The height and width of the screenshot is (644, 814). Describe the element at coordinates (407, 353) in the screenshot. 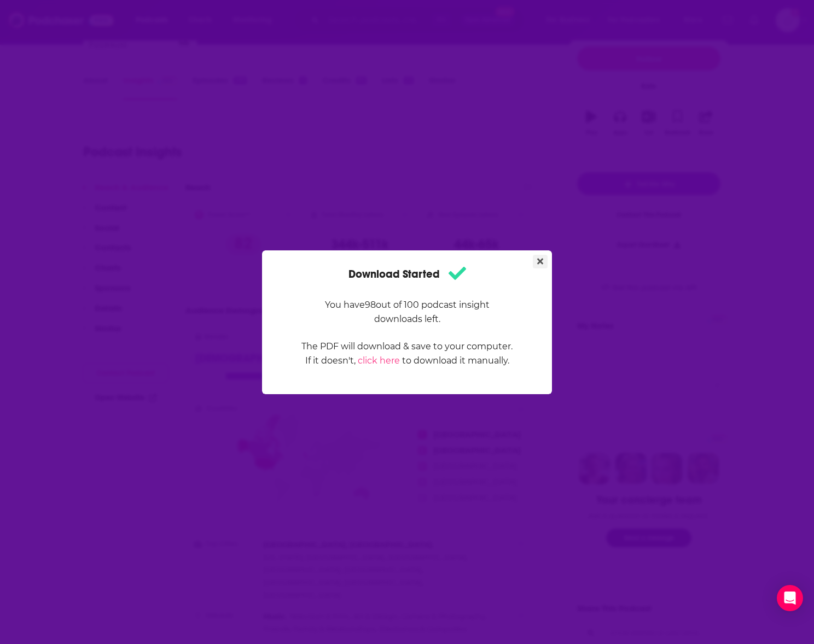

I see `p: The PDF will download & save to your computer. If it doesn't, to download it manually.` at that location.